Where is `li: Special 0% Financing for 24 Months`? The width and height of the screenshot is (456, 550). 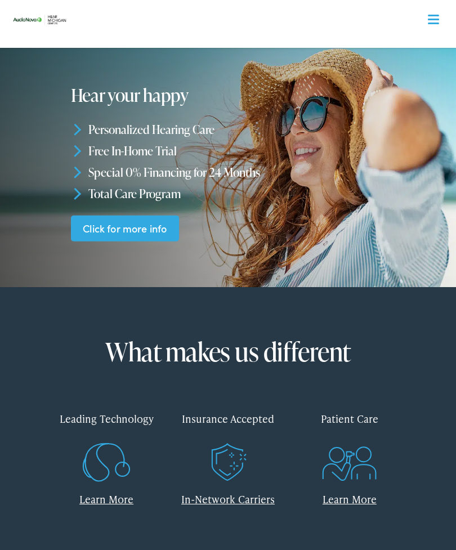 li: Special 0% Financing for 24 Months is located at coordinates (230, 172).